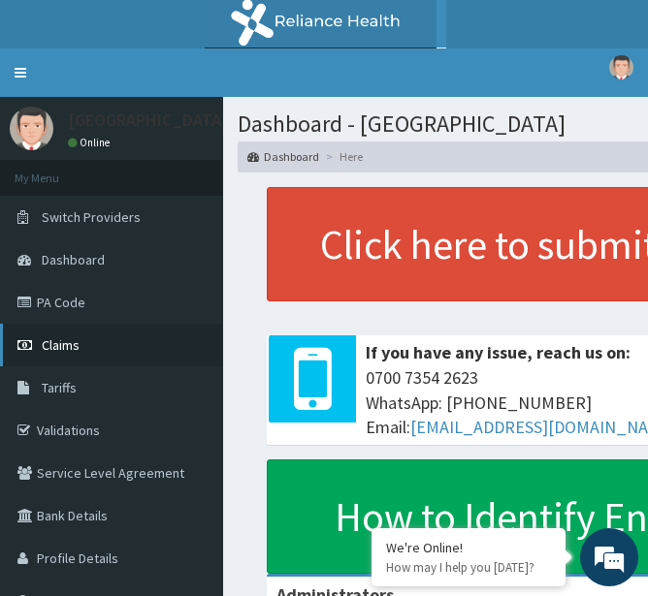 This screenshot has width=648, height=596. What do you see at coordinates (468, 567) in the screenshot?
I see `p: How may I help you today?` at bounding box center [468, 567].